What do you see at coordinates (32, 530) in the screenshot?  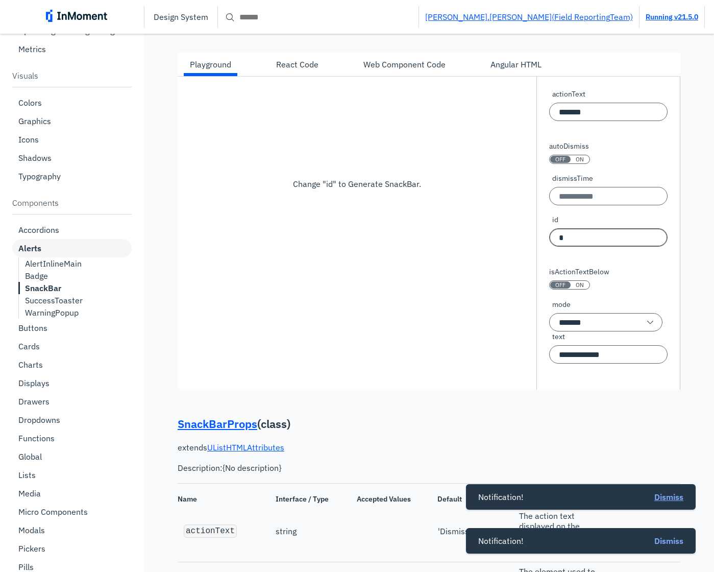 I see `p: Modals` at bounding box center [32, 530].